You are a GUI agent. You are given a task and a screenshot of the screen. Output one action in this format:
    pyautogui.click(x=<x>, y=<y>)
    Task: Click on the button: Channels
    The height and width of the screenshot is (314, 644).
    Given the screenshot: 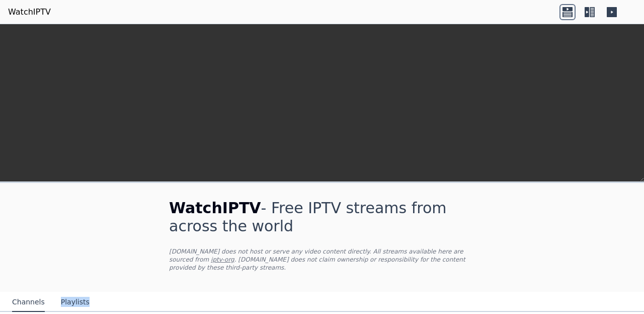 What is the action you would take?
    pyautogui.click(x=28, y=302)
    